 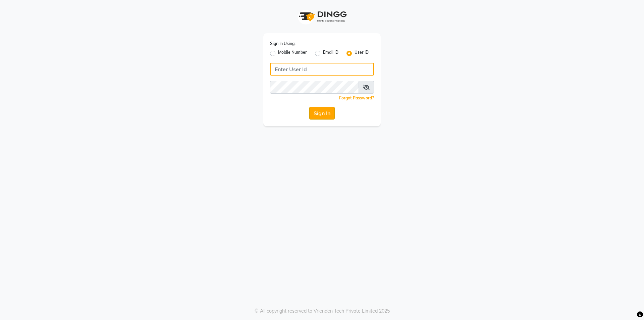 What do you see at coordinates (293, 53) in the screenshot?
I see `label: Mobile Number` at bounding box center [293, 53].